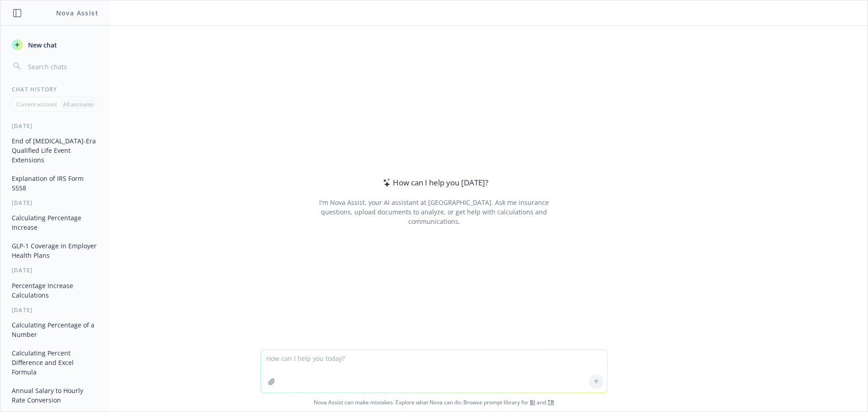 The image size is (868, 412). I want to click on button: New chat, so click(55, 45).